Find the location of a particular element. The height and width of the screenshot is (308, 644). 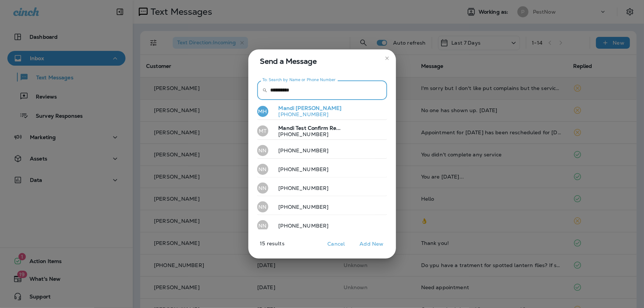

p: 15 results is located at coordinates (265, 246).